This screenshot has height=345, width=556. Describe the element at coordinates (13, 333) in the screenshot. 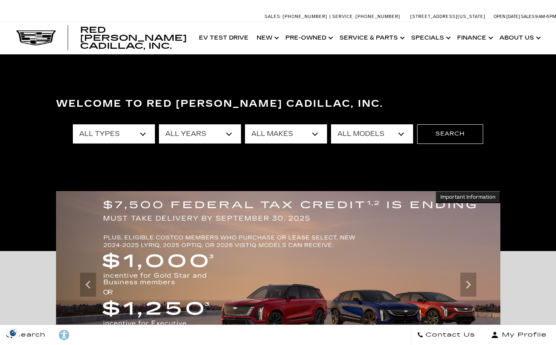

I see `img: Opt-Out Icon` at that location.